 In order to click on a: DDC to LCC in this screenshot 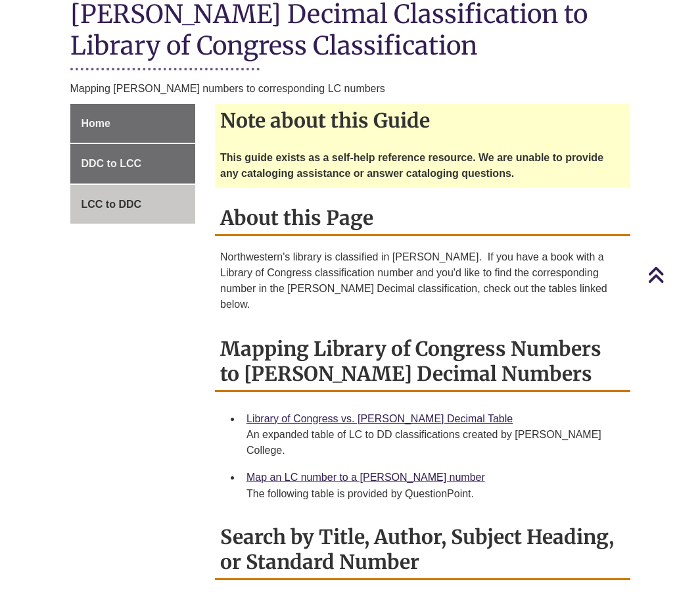, I will do `click(133, 164)`.